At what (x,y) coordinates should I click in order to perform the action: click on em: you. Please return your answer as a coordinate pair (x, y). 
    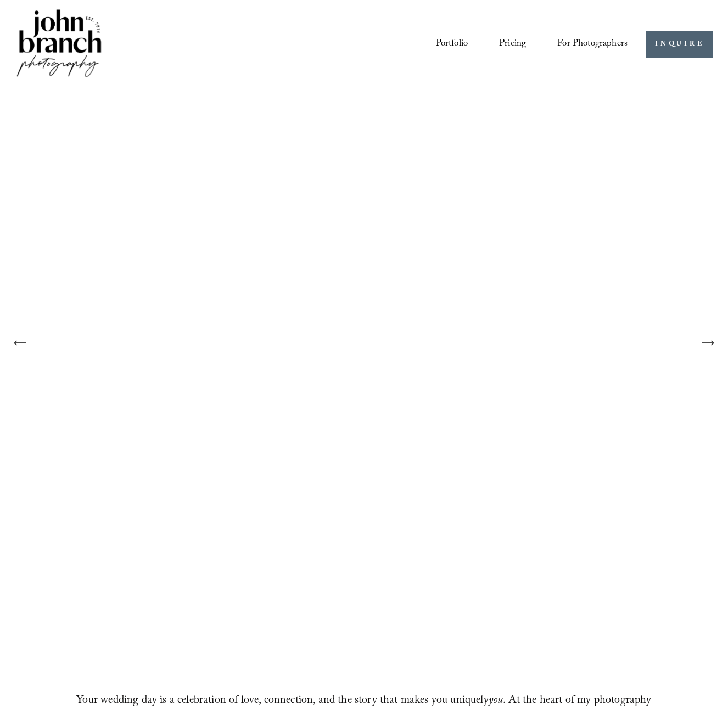
    Looking at the image, I should click on (495, 701).